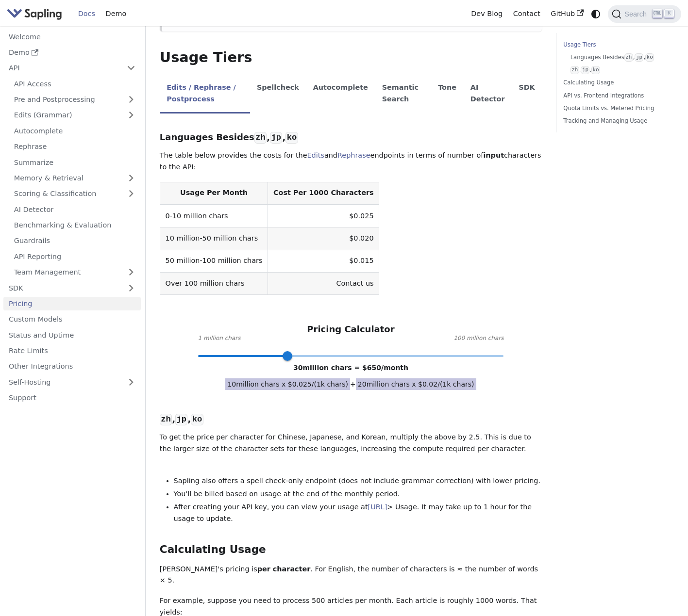 The height and width of the screenshot is (616, 688). I want to click on h2: Calculating Usage, so click(350, 549).